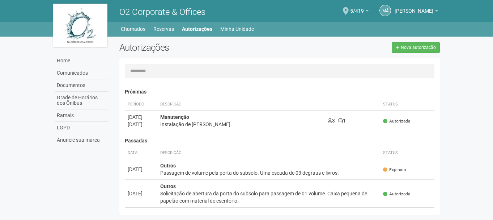  What do you see at coordinates (80, 25) in the screenshot?
I see `img: logo.jpg` at bounding box center [80, 25].